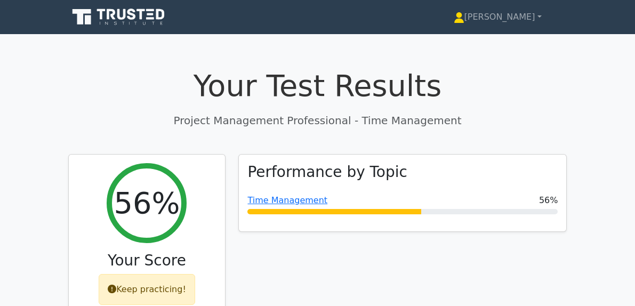  What do you see at coordinates (318, 120) in the screenshot?
I see `p: Project Management Professional - Time Management` at bounding box center [318, 120].